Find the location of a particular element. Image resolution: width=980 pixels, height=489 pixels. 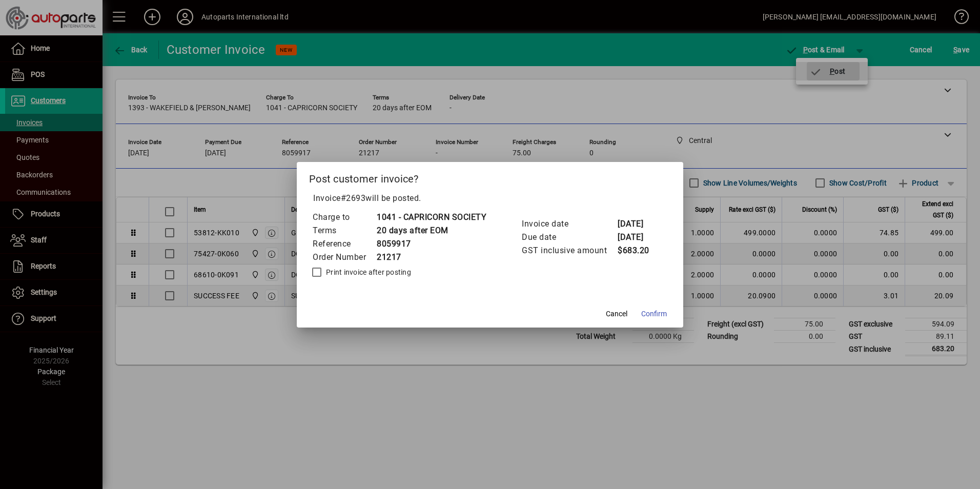

td: GST inclusive amount is located at coordinates (569, 251).